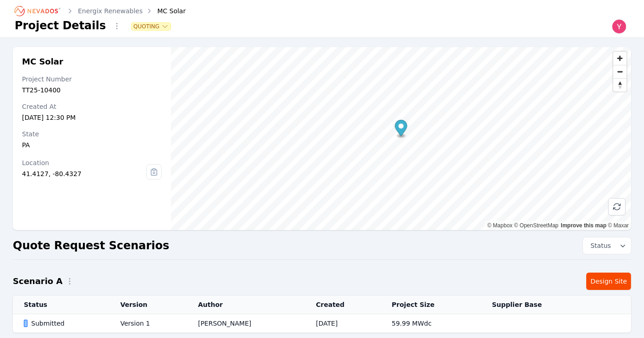 Image resolution: width=644 pixels, height=338 pixels. What do you see at coordinates (620, 58) in the screenshot?
I see `span: Zoom in` at bounding box center [620, 58].